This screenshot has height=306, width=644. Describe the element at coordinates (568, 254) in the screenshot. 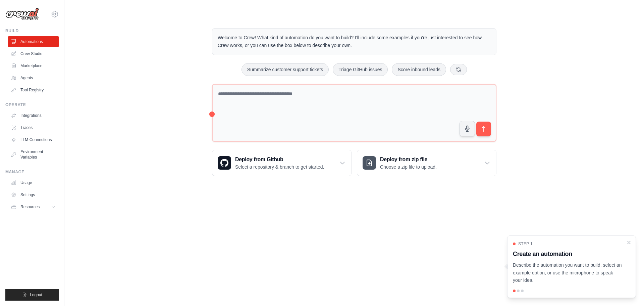

I see `h3: Create an automation` at that location.